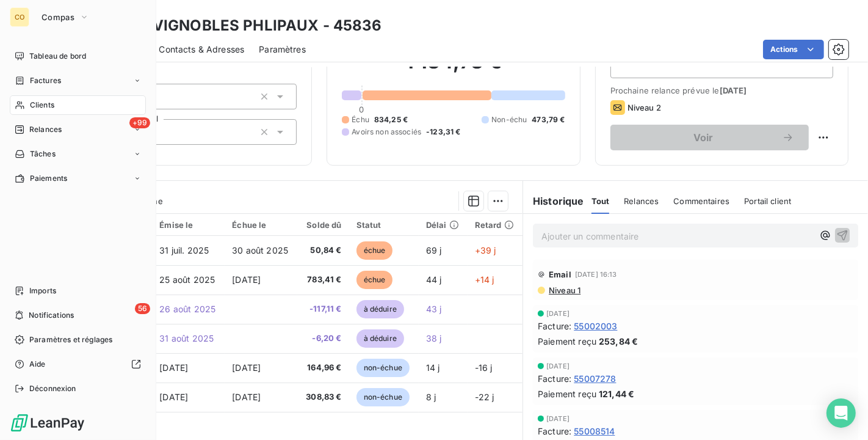  What do you see at coordinates (57, 56) in the screenshot?
I see `span: Tableau de bord` at bounding box center [57, 56].